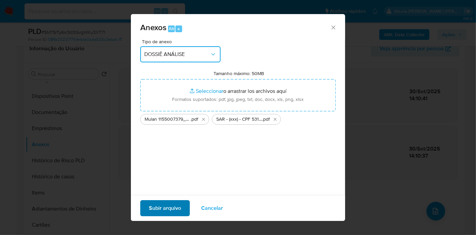 The height and width of the screenshot is (235, 476). What do you see at coordinates (275, 119) in the screenshot?
I see `button: Eliminar SAR - (xxx) - CPF 53161190297 - ANTONIO SOUSA SODRE.pdf` at bounding box center [275, 119].